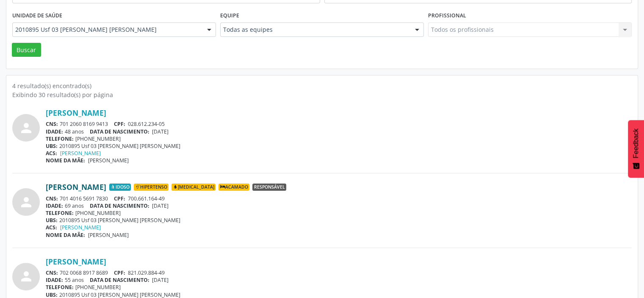 Image resolution: width=644 pixels, height=298 pixels. What do you see at coordinates (636, 143) in the screenshot?
I see `span: Feedback` at bounding box center [636, 143].